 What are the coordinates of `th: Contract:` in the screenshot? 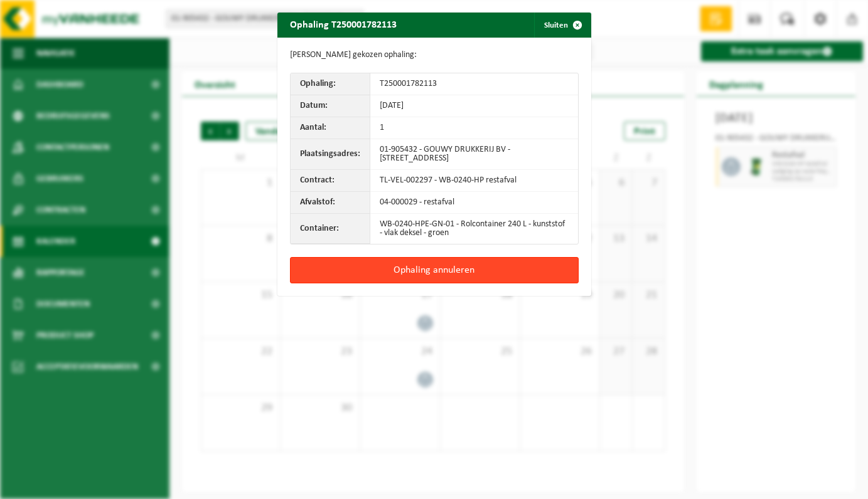 It's located at (330, 181).